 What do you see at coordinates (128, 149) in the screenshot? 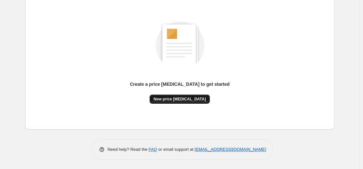
I see `span: Need help? Read the` at bounding box center [128, 149].